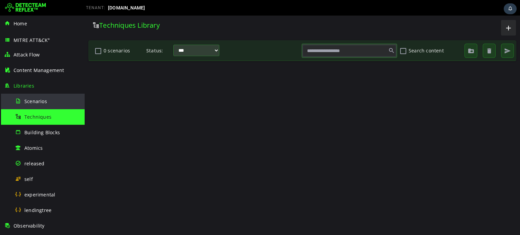  I want to click on span: Observability, so click(29, 226).